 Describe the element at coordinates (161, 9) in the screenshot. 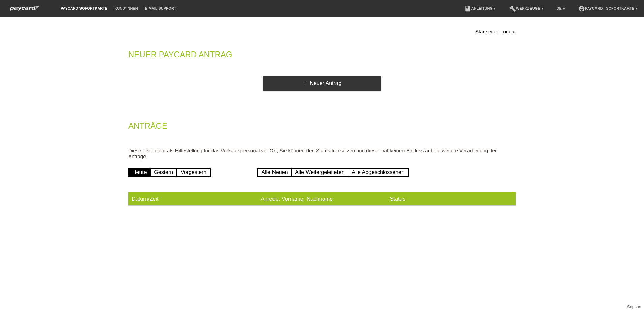

I see `a: E-Mail Support` at that location.